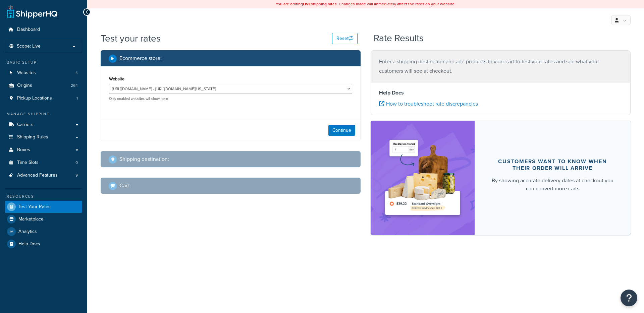  Describe the element at coordinates (29, 244) in the screenshot. I see `span: Help Docs` at that location.